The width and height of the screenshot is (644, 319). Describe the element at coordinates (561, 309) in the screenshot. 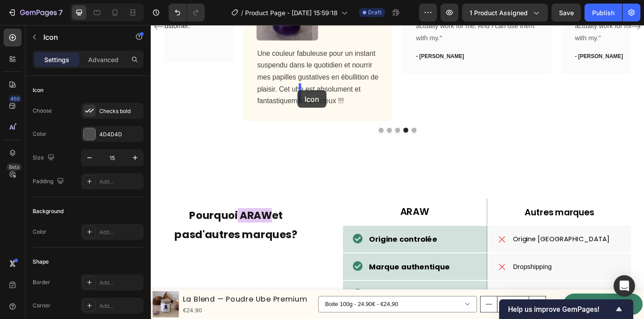

I see `span: Help us improve GemPages!` at that location.